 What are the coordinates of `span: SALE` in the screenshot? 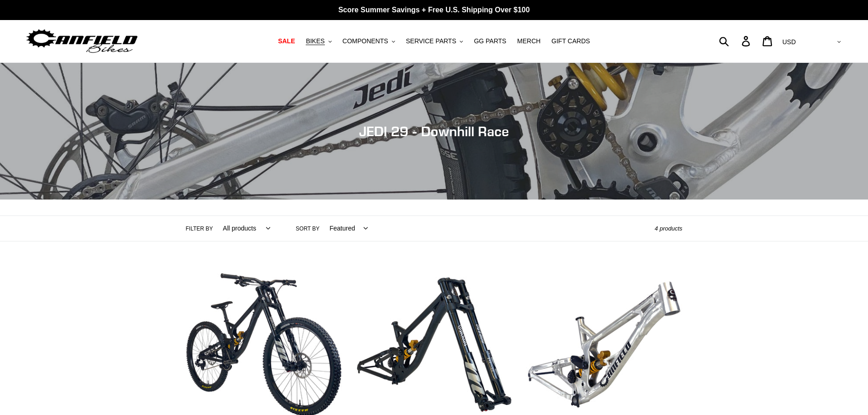 It's located at (286, 41).